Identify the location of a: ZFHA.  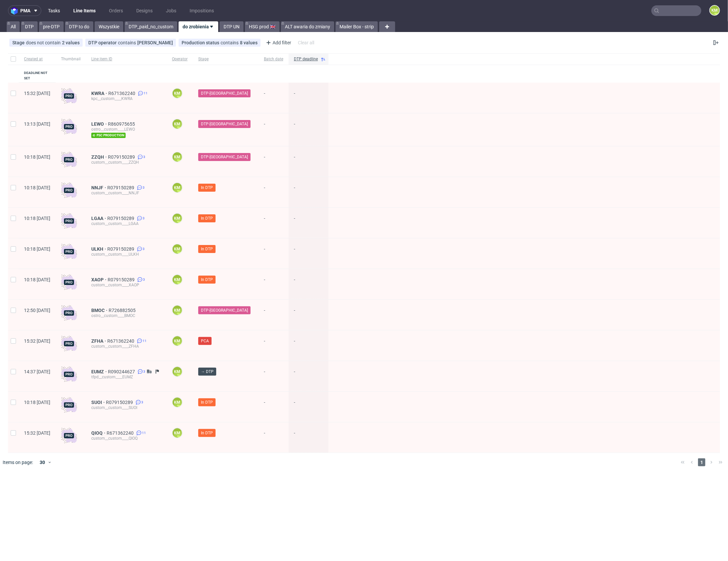
(99, 341).